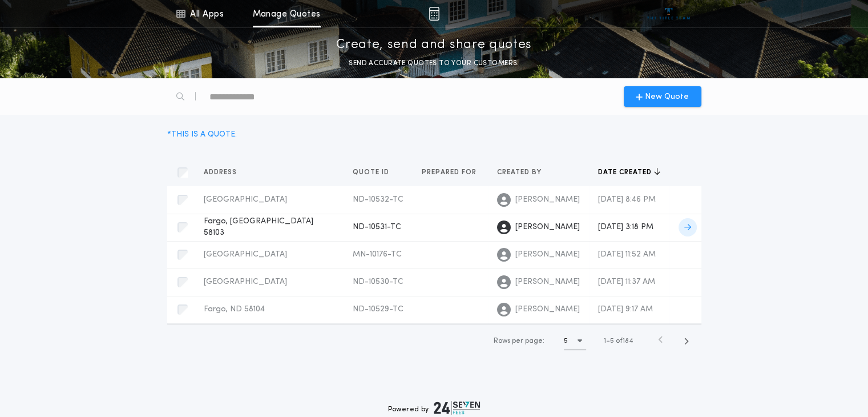 This screenshot has height=417, width=868. I want to click on button: Created by, so click(524, 172).